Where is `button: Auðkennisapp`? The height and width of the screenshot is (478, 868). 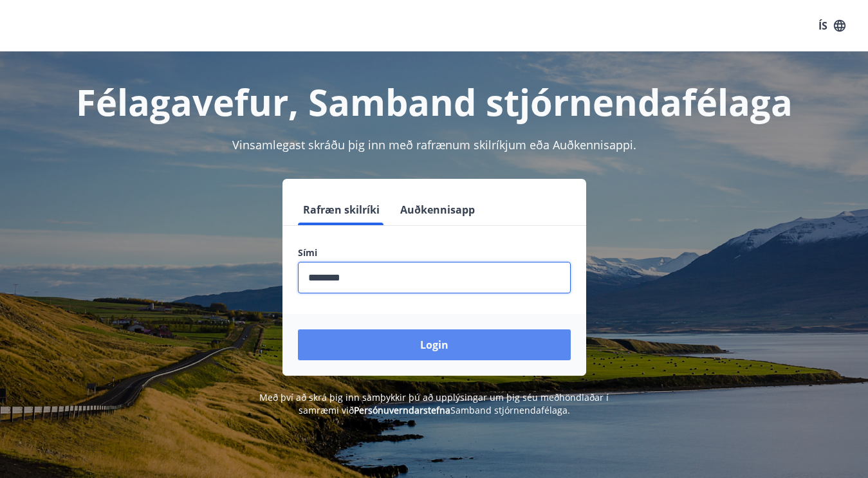 button: Auðkennisapp is located at coordinates (438, 210).